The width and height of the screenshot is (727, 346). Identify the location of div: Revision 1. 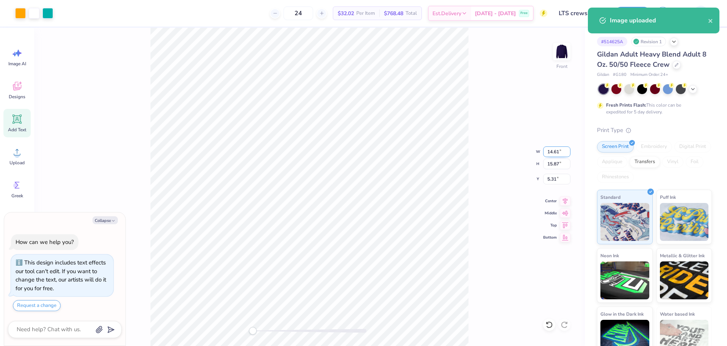
(649, 41).